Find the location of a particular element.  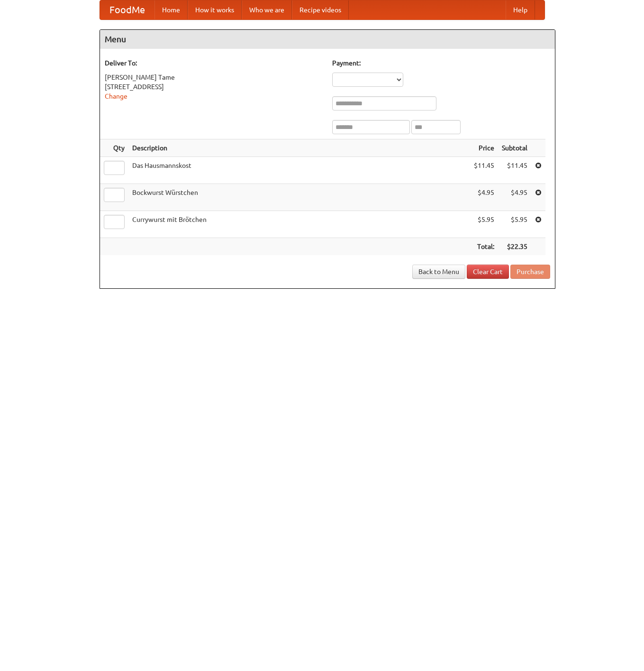

th: Description is located at coordinates (299, 148).